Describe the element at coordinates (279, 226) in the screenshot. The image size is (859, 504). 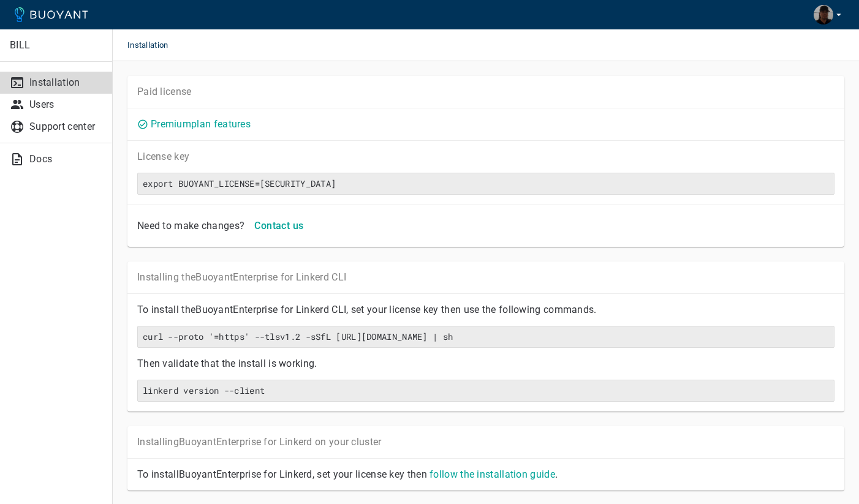
I see `button: Contact us` at that location.